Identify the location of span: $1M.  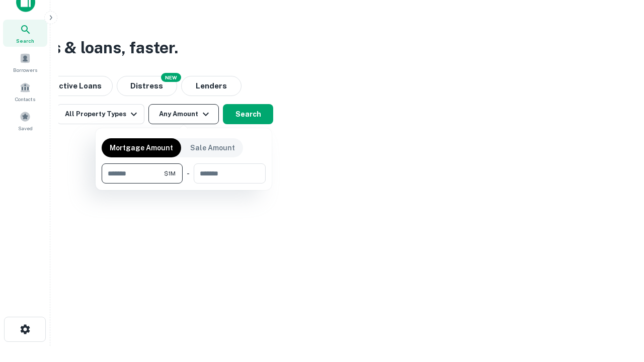
(169, 173).